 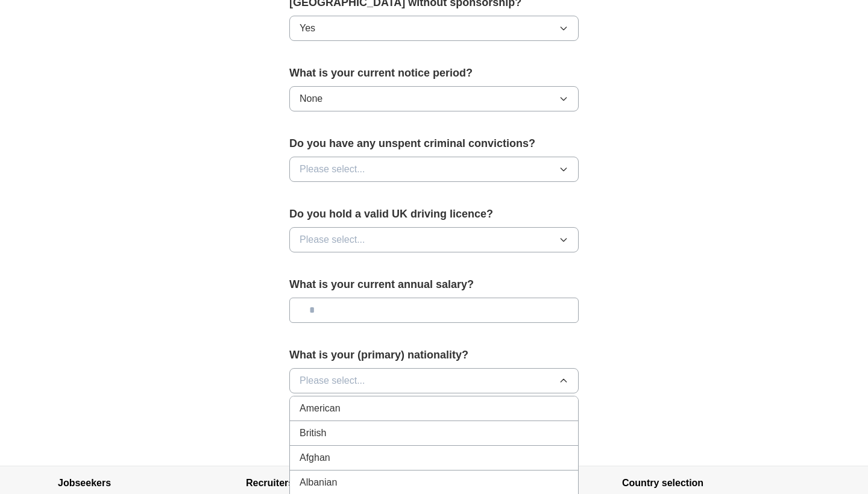 What do you see at coordinates (320, 408) in the screenshot?
I see `span: American` at bounding box center [320, 408].